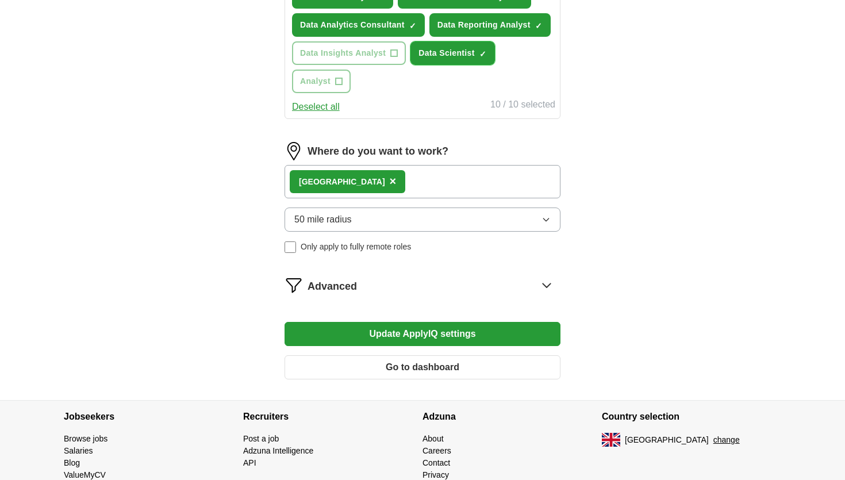 The height and width of the screenshot is (480, 845). Describe the element at coordinates (349, 53) in the screenshot. I see `button: Data Insights Analyst` at that location.